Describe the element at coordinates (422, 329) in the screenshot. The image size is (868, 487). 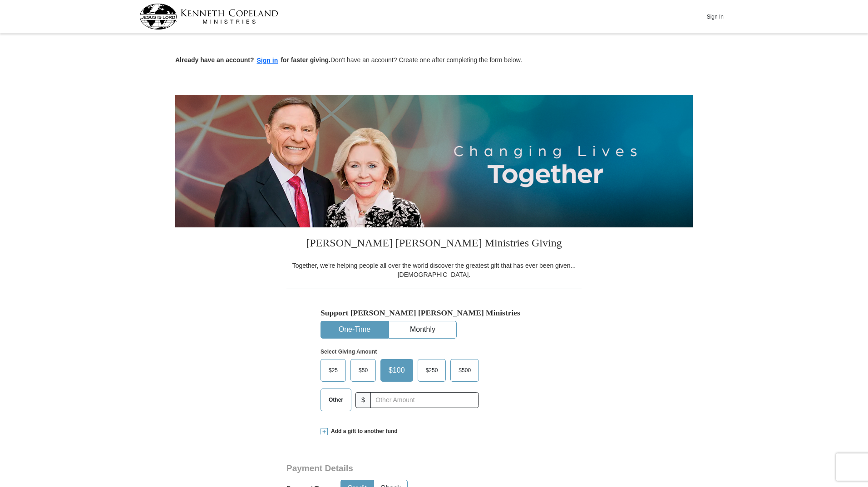
I see `button: Monthly` at that location.